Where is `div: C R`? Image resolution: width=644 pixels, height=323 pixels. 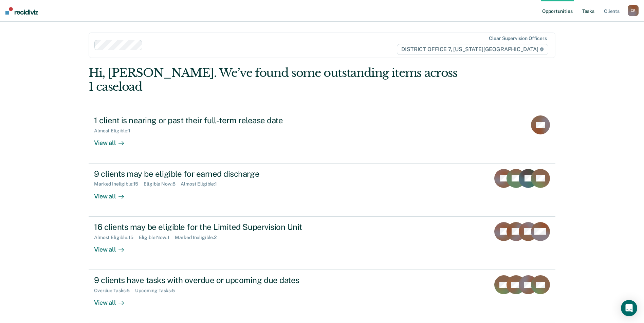
div: C R is located at coordinates (633, 11).